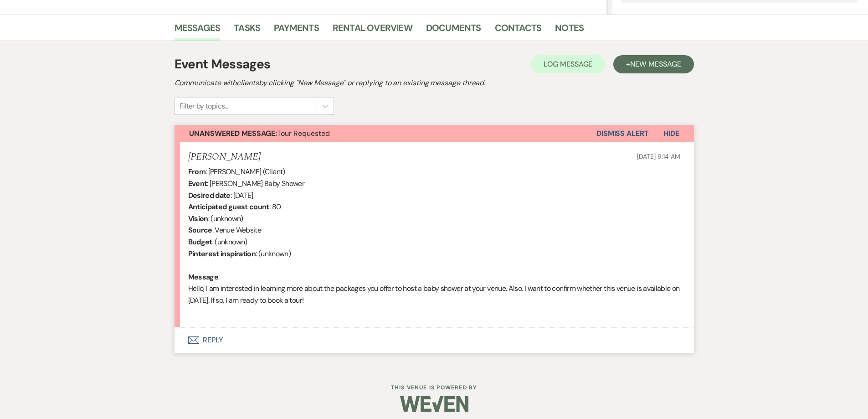  What do you see at coordinates (229, 206) in the screenshot?
I see `b: Anticipated guest count` at bounding box center [229, 206].